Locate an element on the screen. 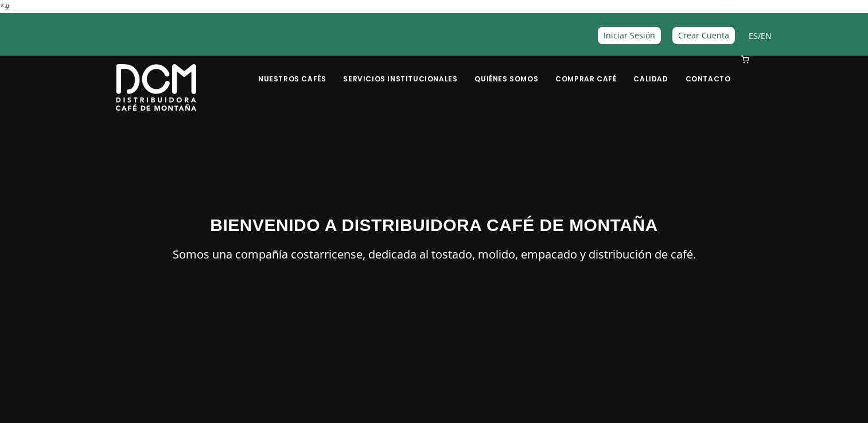  a: Nuestros Cafés is located at coordinates (292, 70).